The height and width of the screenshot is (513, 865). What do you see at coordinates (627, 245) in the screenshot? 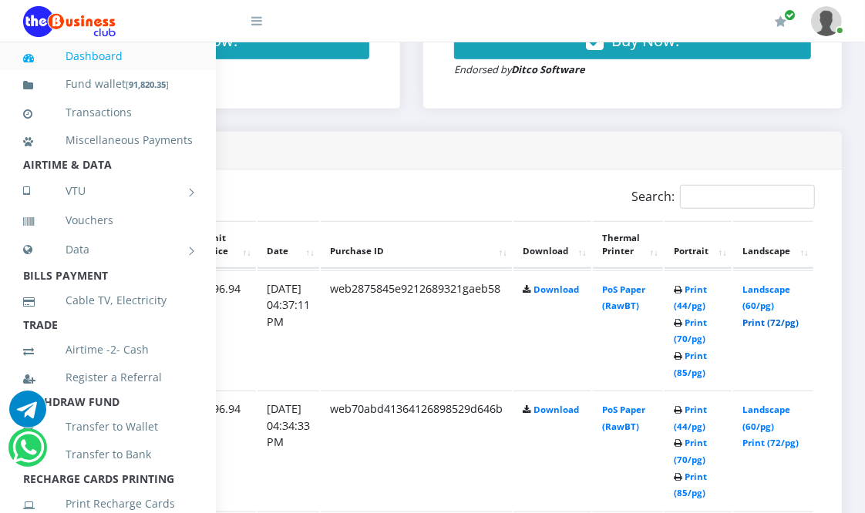
I see `th: Thermal Printer: activate to sort column ascending` at bounding box center [627, 245].